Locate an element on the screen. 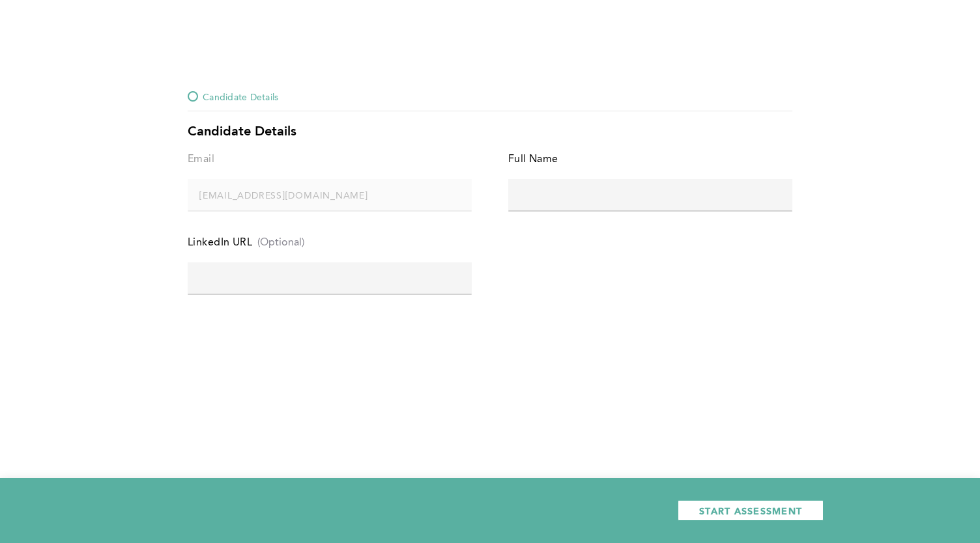 The width and height of the screenshot is (980, 543). span: (Optional) is located at coordinates (281, 243).